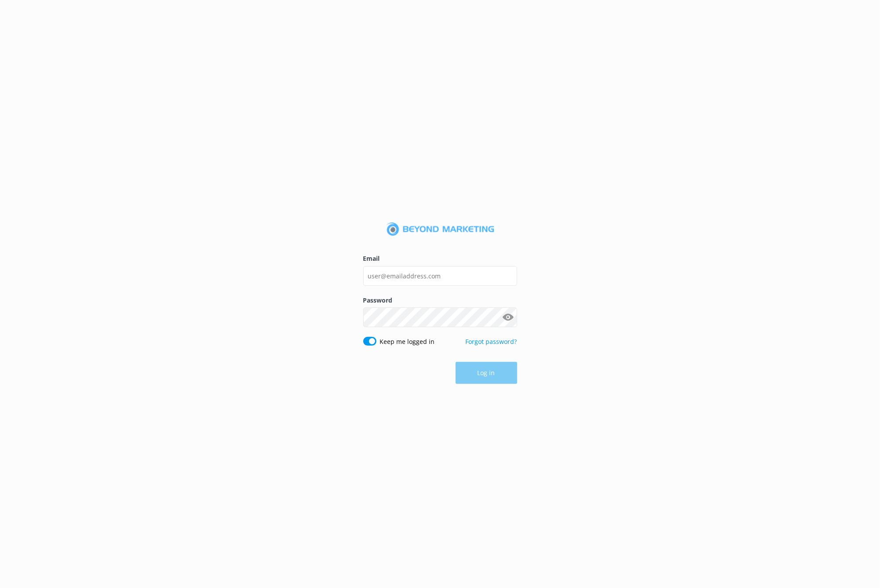 The height and width of the screenshot is (588, 880). I want to click on button: Show password, so click(508, 317).